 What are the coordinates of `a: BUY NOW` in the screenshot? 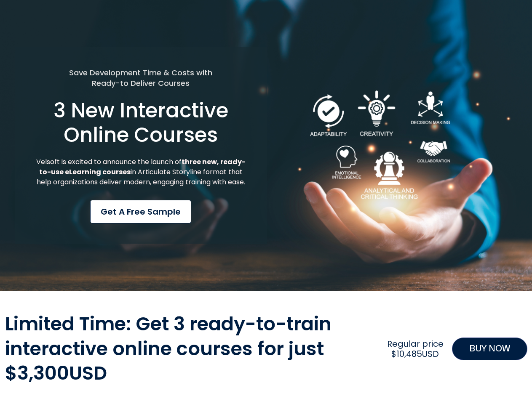 It's located at (490, 349).